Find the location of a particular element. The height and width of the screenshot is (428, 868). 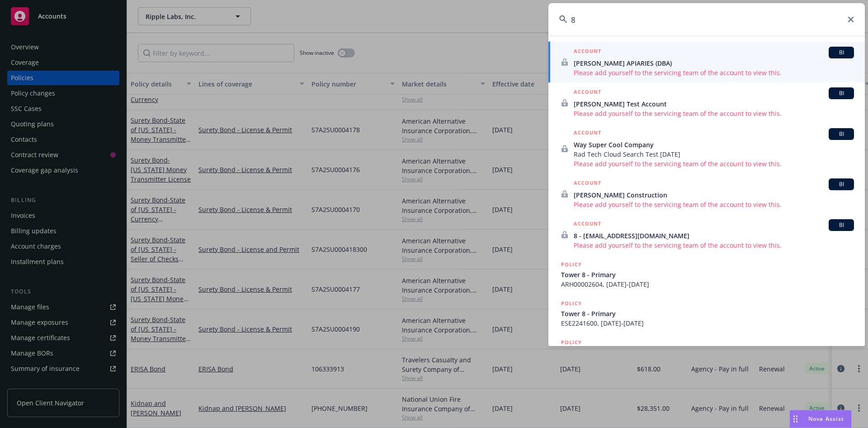

button: Nova Assist is located at coordinates (820, 419).